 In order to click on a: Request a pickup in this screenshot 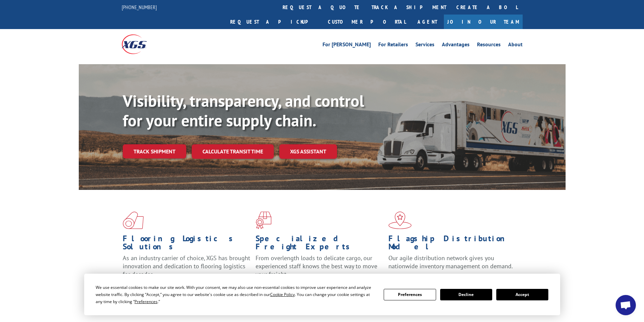, I will do `click(274, 22)`.